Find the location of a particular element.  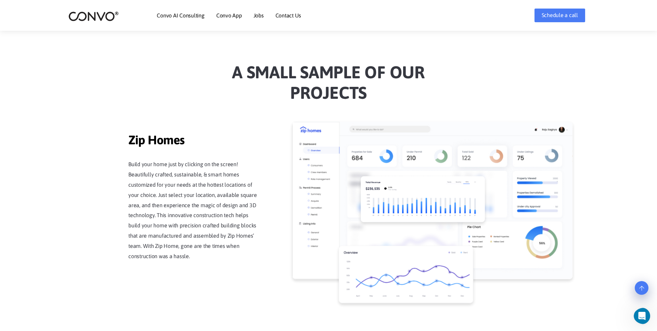

a: Contact Us is located at coordinates (288, 15).